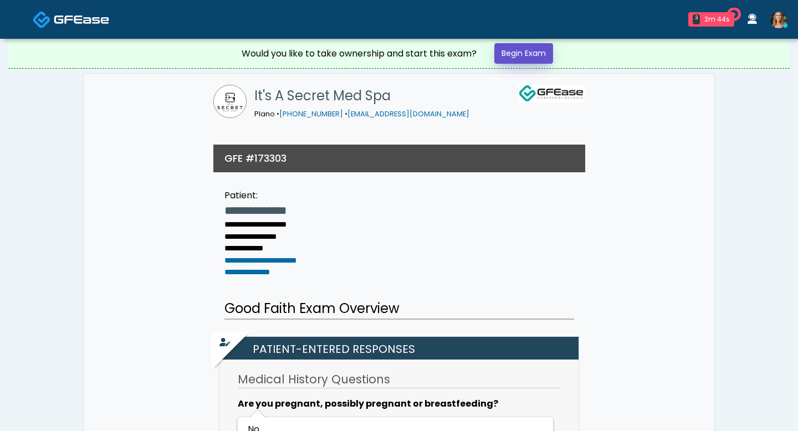 The width and height of the screenshot is (798, 431). What do you see at coordinates (399, 379) in the screenshot?
I see `h3: Medical History Questions` at bounding box center [399, 379].